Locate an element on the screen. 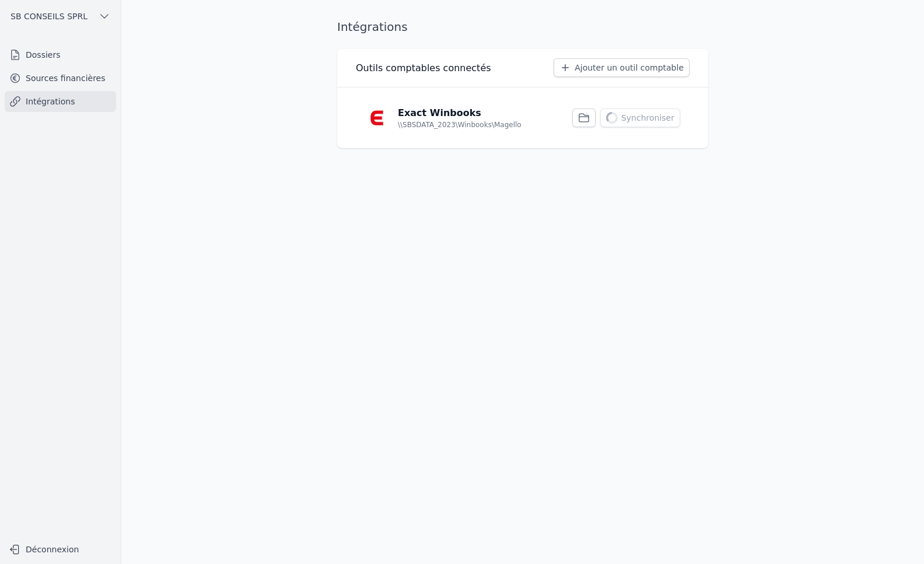  h3: Outils comptables connectés is located at coordinates (424, 68).